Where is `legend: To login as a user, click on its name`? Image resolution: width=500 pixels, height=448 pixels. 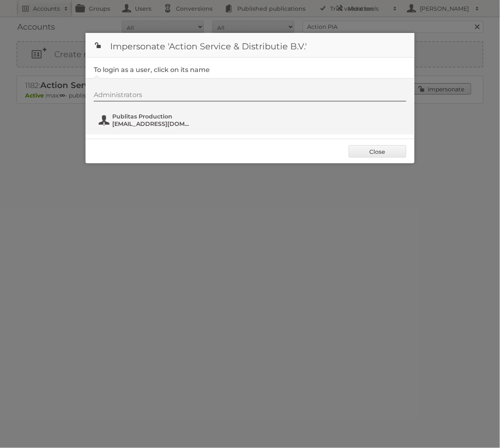 legend: To login as a user, click on its name is located at coordinates (152, 69).